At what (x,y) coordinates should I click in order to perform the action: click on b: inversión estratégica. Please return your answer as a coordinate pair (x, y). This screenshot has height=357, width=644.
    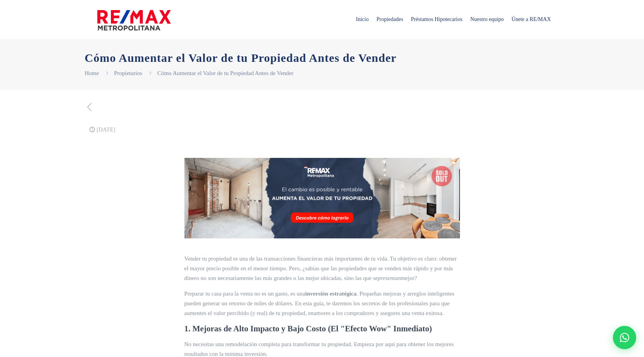
    Looking at the image, I should click on (331, 294).